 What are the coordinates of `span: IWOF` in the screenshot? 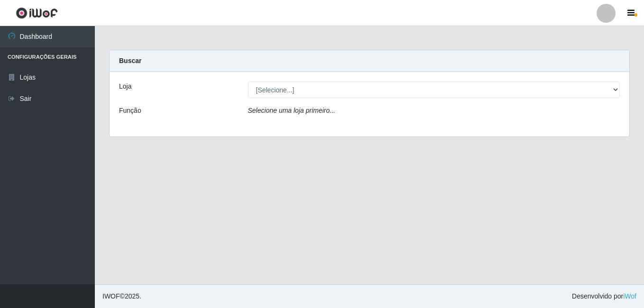 It's located at (111, 296).